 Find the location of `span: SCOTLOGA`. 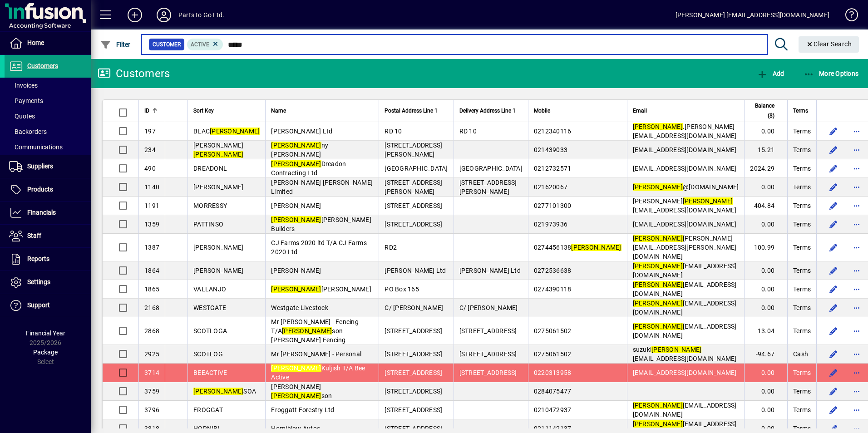

span: SCOTLOGA is located at coordinates (210, 331).